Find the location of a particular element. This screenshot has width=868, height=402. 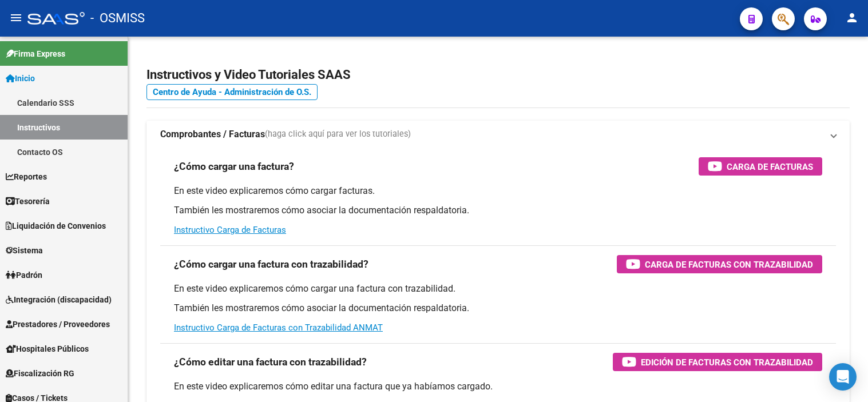

span: Firma Express is located at coordinates (35, 53).